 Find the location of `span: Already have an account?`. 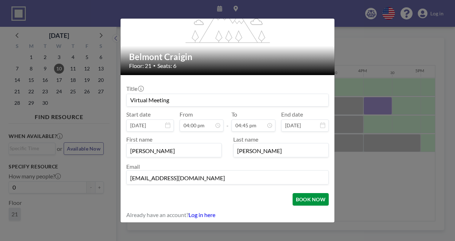

span: Already have an account? is located at coordinates (157, 215).